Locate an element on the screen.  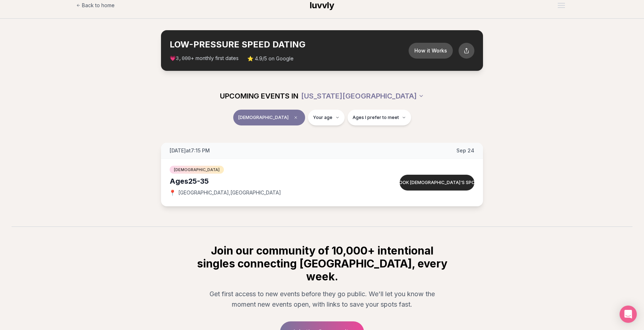
span: 💗 + monthly first dates is located at coordinates (204, 58).